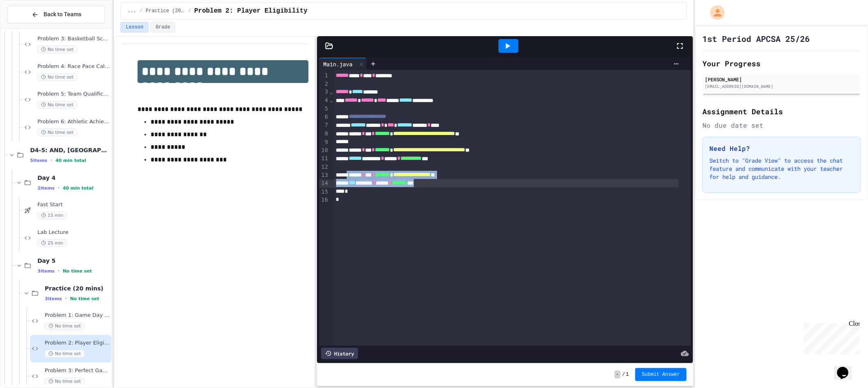 The width and height of the screenshot is (868, 388). What do you see at coordinates (324, 142) in the screenshot?
I see `div: 9` at bounding box center [324, 142].